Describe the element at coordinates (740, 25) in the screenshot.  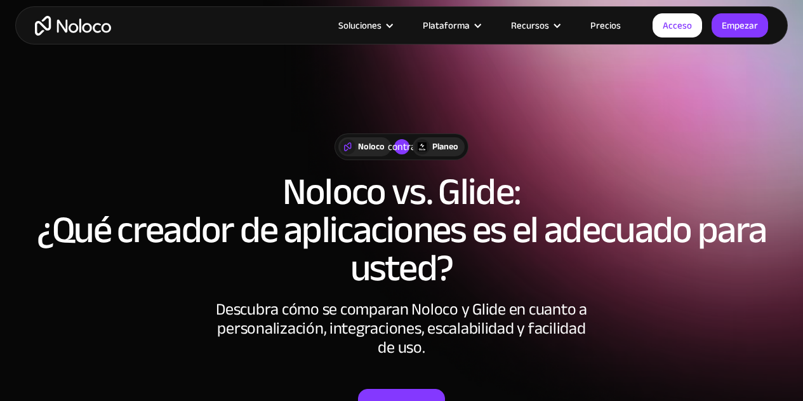
I see `a: Empezar` at that location.